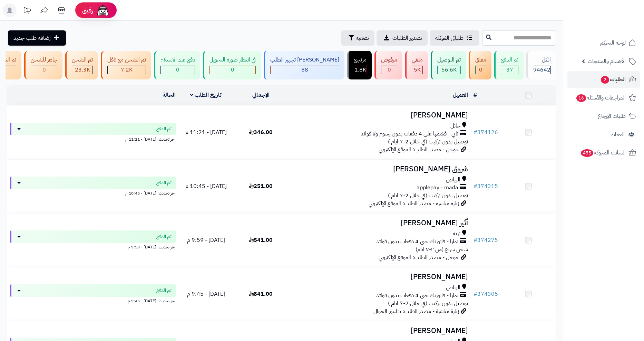 The height and width of the screenshot is (341, 644). I want to click on a: العملاء, so click(603, 134).